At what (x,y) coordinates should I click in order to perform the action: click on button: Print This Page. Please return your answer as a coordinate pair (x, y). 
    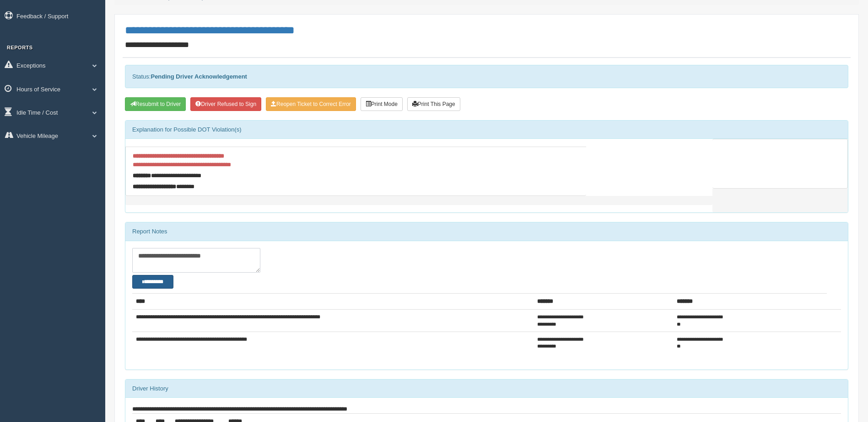
    Looking at the image, I should click on (434, 105).